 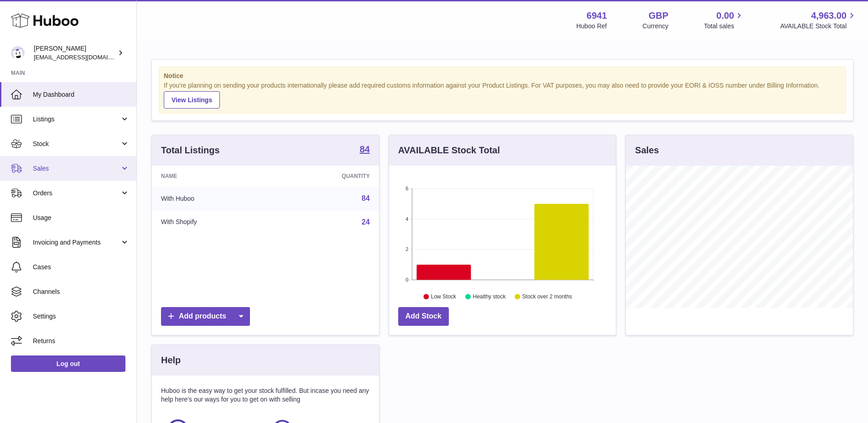 What do you see at coordinates (213, 176) in the screenshot?
I see `th: Name` at bounding box center [213, 176].